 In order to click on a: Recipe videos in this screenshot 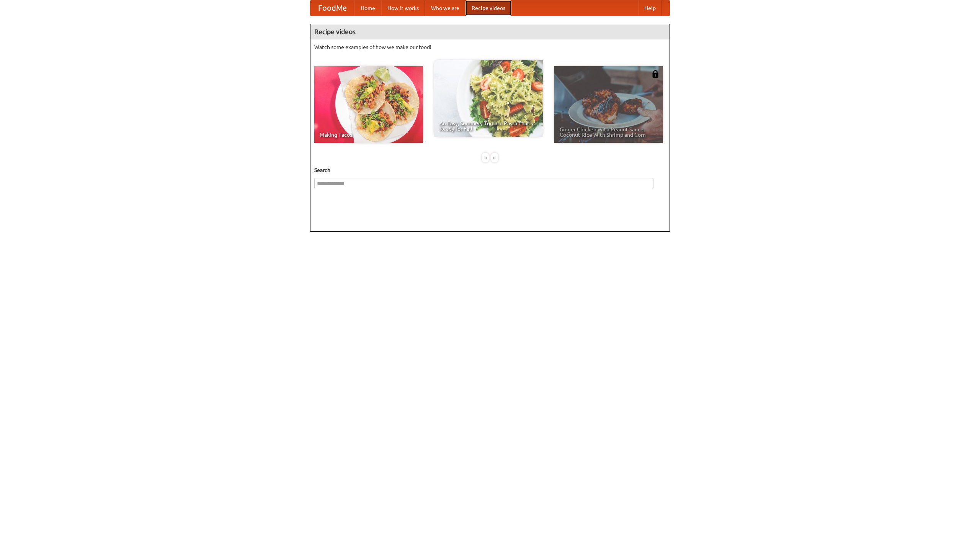, I will do `click(488, 8)`.